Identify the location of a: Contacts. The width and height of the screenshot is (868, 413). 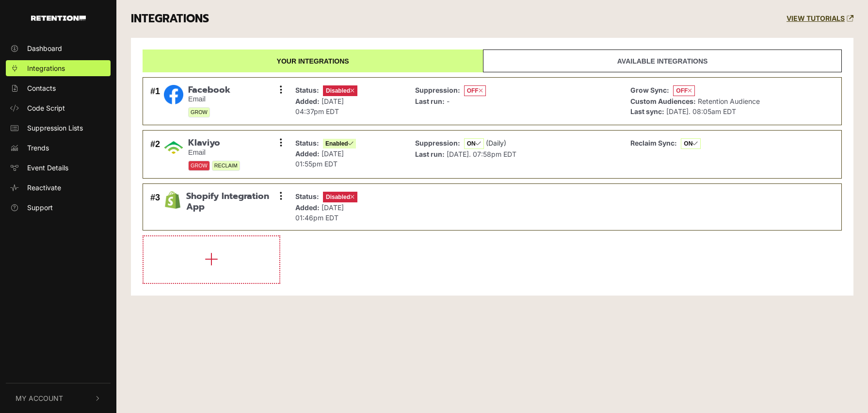
(58, 88).